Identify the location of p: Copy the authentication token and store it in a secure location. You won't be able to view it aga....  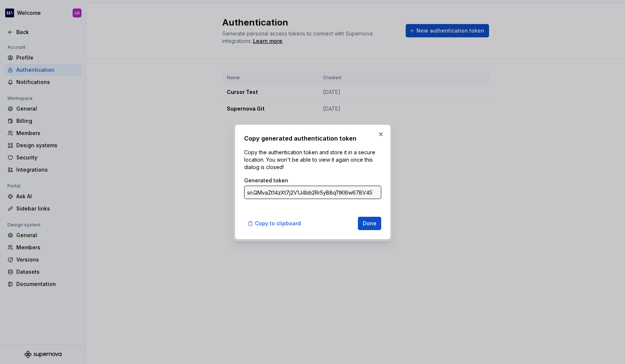
(313, 160).